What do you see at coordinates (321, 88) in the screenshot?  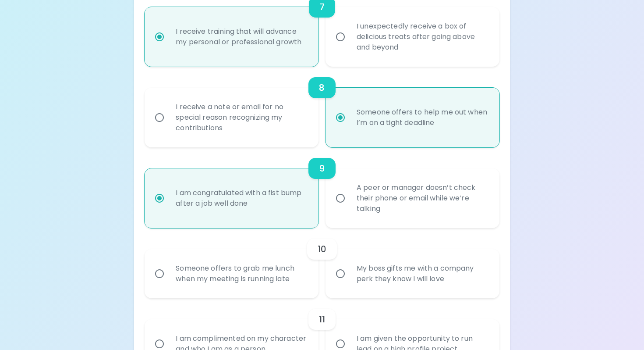 I see `h6: 8` at bounding box center [321, 88].